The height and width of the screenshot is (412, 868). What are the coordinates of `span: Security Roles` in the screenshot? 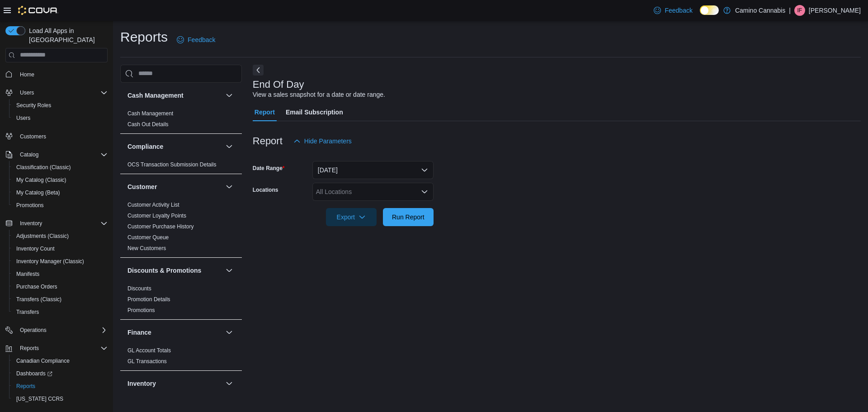 It's located at (34, 106).